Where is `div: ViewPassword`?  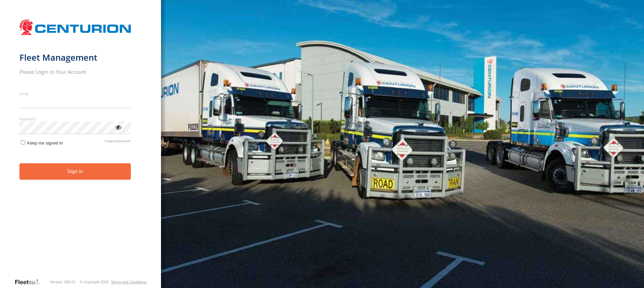
div: ViewPassword is located at coordinates (118, 127).